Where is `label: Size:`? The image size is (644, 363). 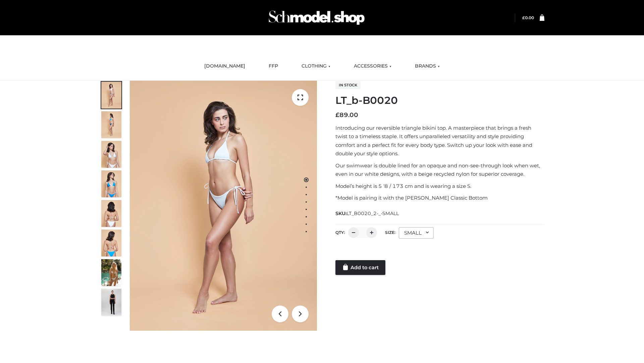 label: Size: is located at coordinates (390, 232).